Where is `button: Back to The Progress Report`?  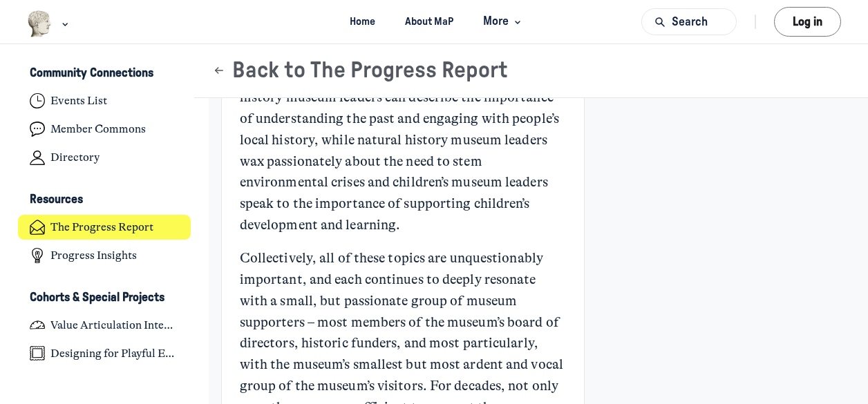
button: Back to The Progress Report is located at coordinates (360, 71).